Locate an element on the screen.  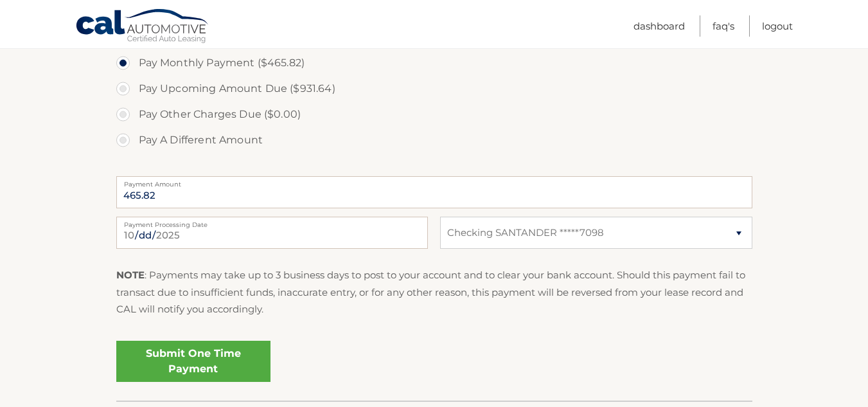
a: Logout is located at coordinates (778, 26).